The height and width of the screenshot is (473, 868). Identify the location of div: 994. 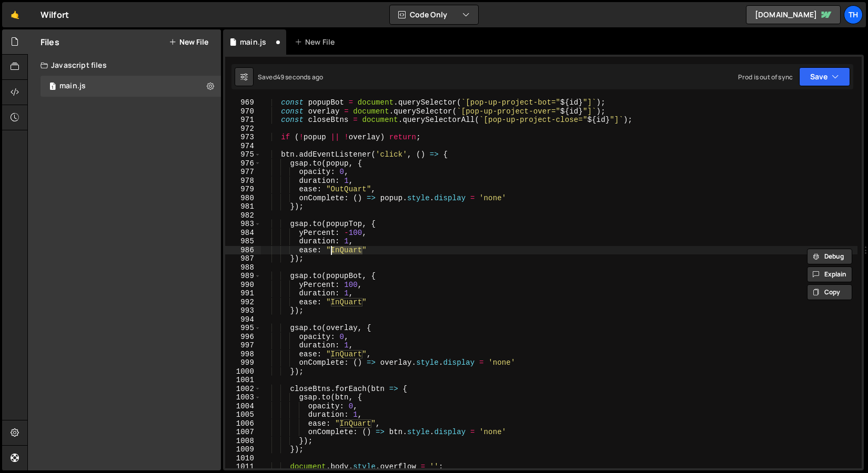
(243, 320).